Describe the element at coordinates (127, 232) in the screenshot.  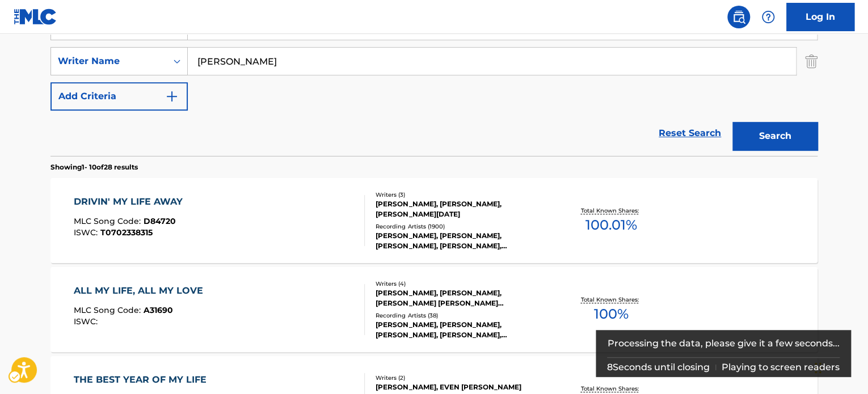
I see `span: T0702338315` at that location.